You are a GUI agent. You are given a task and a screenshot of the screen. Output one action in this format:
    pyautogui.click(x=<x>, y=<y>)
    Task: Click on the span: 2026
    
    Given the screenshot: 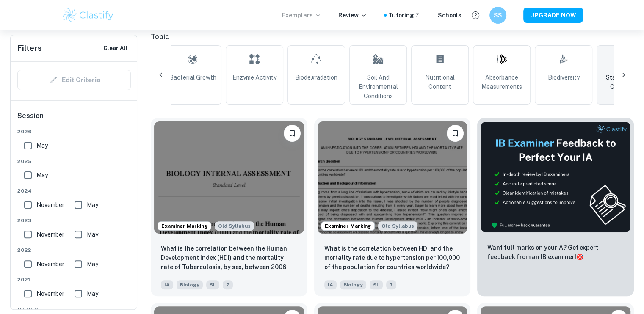 What is the action you would take?
    pyautogui.click(x=74, y=132)
    